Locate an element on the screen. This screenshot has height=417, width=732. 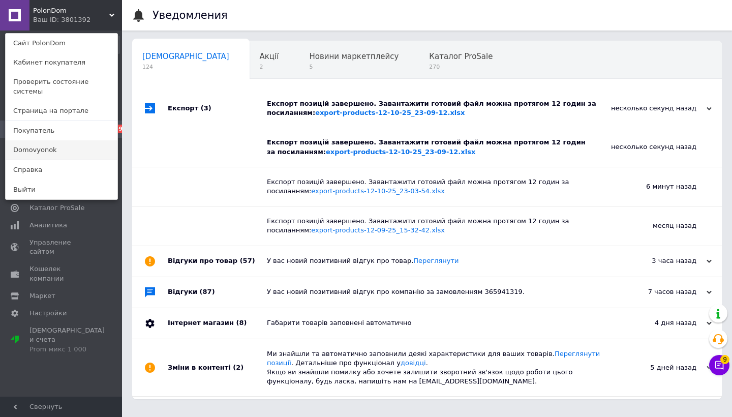
div: Експорт is located at coordinates (217, 108).